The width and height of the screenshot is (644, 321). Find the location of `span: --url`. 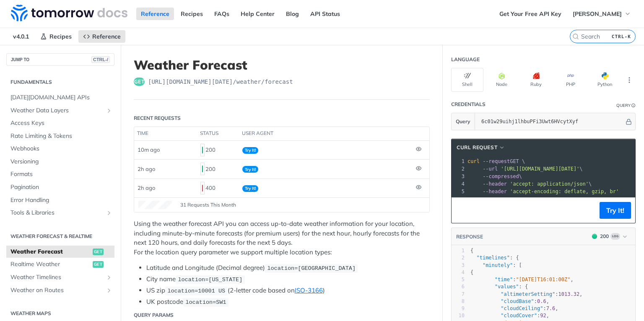

span: --url is located at coordinates (490, 169).